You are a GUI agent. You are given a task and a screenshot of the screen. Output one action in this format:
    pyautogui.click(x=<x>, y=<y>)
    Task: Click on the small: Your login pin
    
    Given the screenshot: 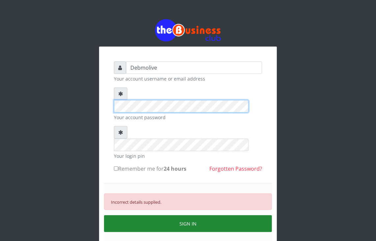 What is the action you would take?
    pyautogui.click(x=188, y=156)
    